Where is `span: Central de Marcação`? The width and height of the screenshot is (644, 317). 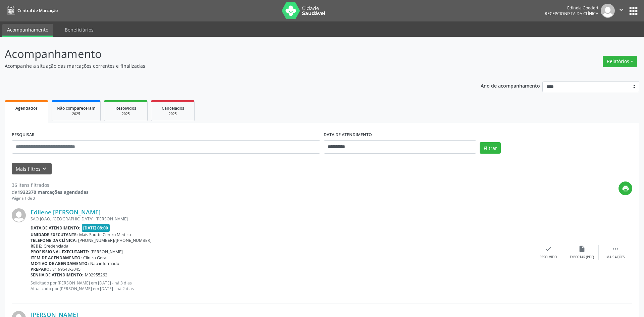 span: Central de Marcação is located at coordinates (38, 10).